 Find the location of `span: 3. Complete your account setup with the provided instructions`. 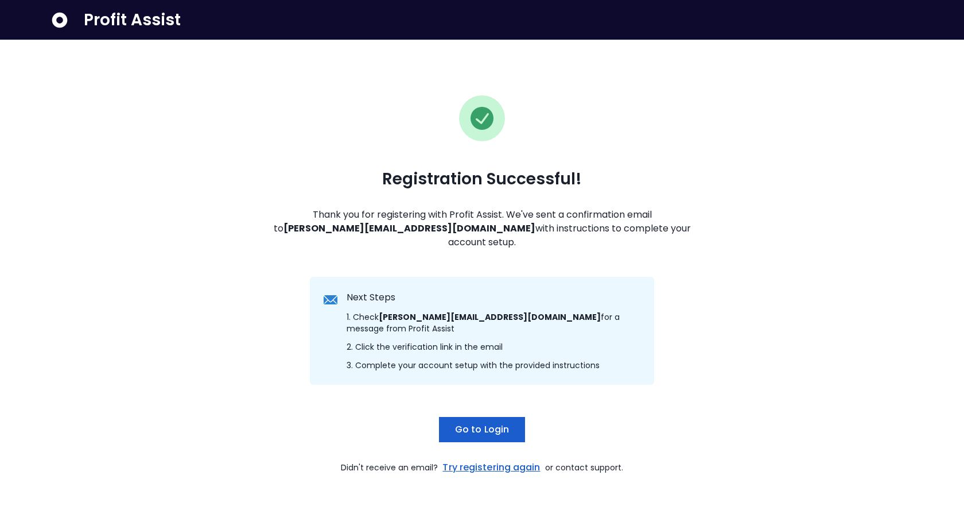

span: 3. Complete your account setup with the provided instructions is located at coordinates (473, 365).